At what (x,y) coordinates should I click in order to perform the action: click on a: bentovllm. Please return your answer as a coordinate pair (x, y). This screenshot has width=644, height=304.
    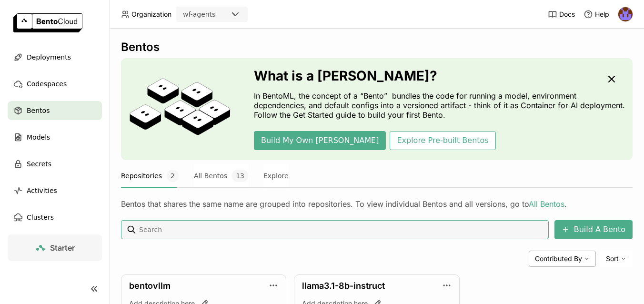
    Looking at the image, I should click on (149, 285).